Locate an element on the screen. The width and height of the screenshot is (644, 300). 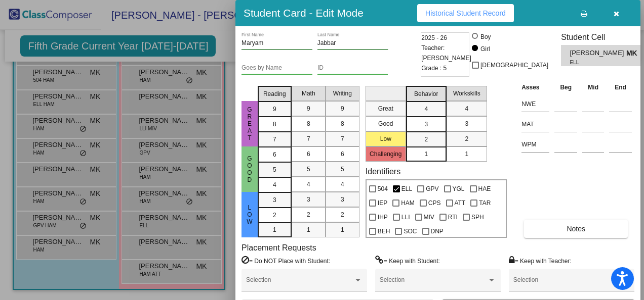
label: = Keep with Student: is located at coordinates (408, 261).